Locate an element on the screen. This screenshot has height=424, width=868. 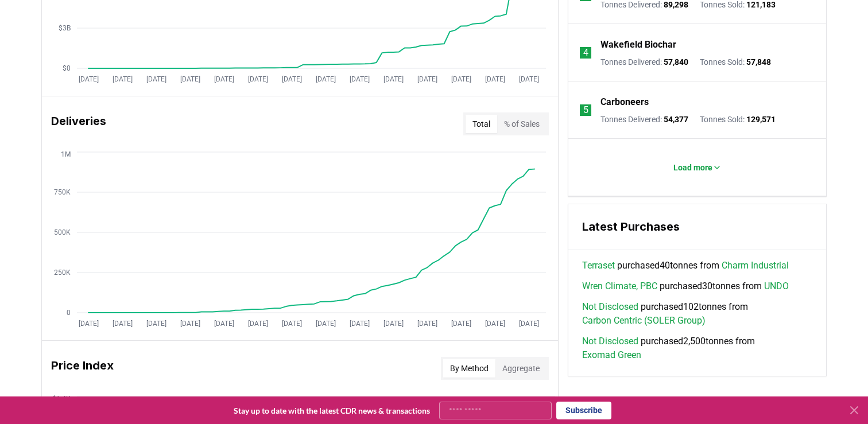
span: purchased 30 tonnes from is located at coordinates (686, 287).